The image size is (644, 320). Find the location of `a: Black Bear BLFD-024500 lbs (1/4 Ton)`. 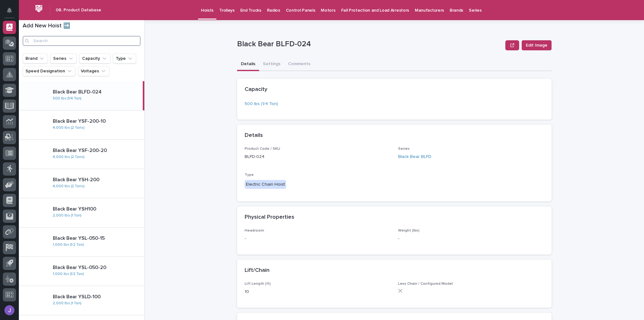

a: Black Bear BLFD-024500 lbs (1/4 Ton) is located at coordinates (81, 96).